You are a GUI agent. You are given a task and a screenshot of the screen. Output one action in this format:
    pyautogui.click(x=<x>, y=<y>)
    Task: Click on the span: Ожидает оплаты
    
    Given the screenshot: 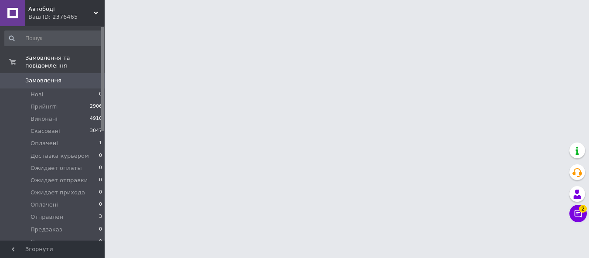 What is the action you would take?
    pyautogui.click(x=56, y=168)
    